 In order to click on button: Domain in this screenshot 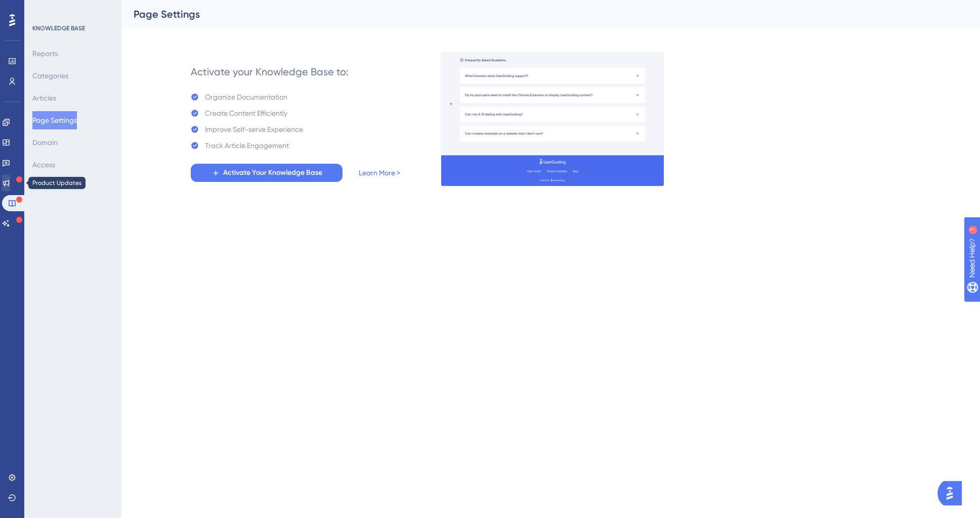, I will do `click(45, 142)`.